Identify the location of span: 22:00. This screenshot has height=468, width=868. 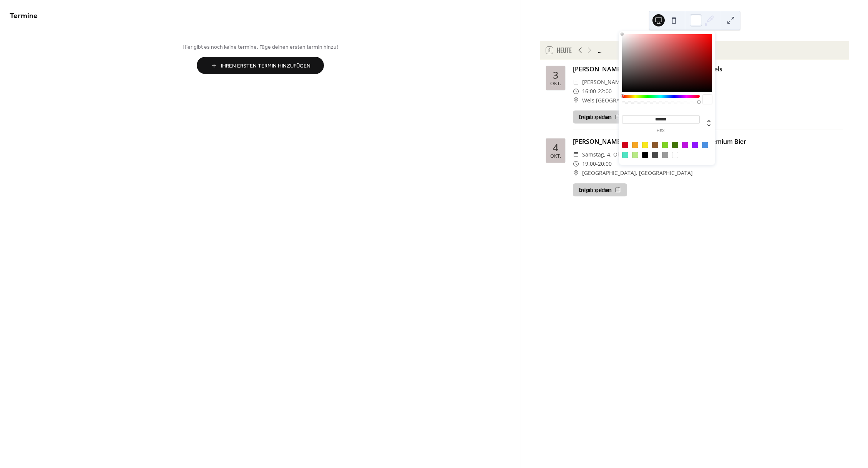
(604, 92).